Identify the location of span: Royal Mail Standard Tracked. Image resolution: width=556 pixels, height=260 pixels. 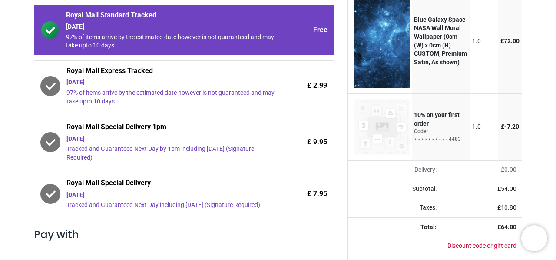
(170, 17).